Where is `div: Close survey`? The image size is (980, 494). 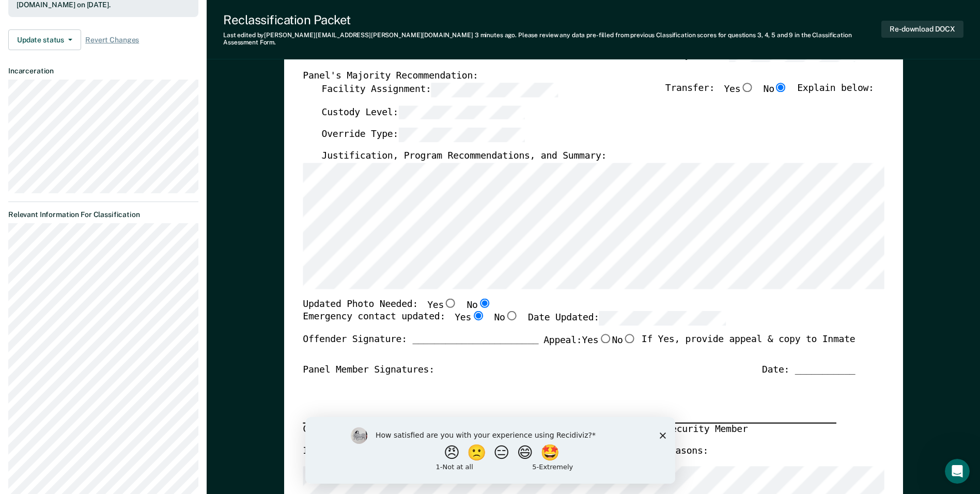 div: Close survey is located at coordinates (358, 19).